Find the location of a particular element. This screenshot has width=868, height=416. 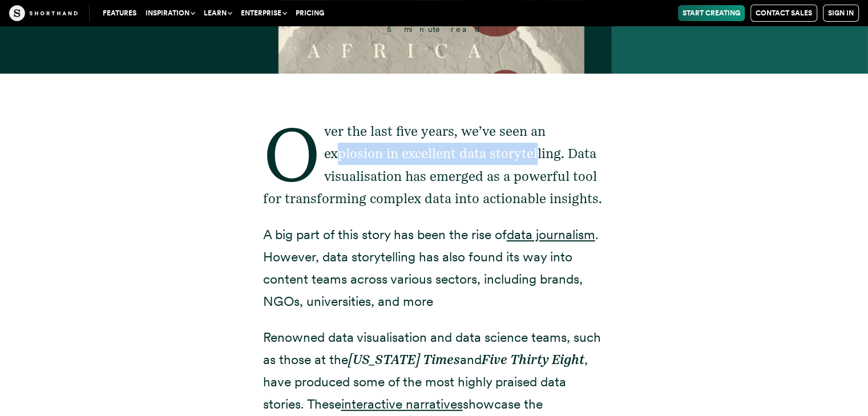

span: 5 minute read is located at coordinates (434, 29).